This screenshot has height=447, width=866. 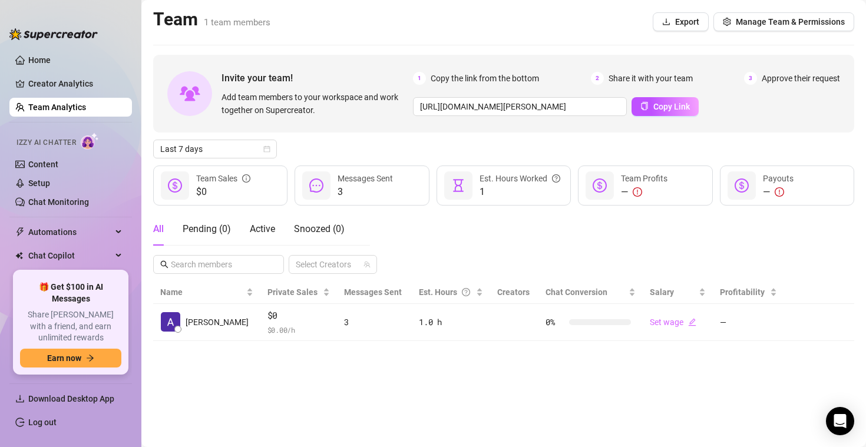 What do you see at coordinates (57, 107) in the screenshot?
I see `a: Team Analytics` at bounding box center [57, 107].